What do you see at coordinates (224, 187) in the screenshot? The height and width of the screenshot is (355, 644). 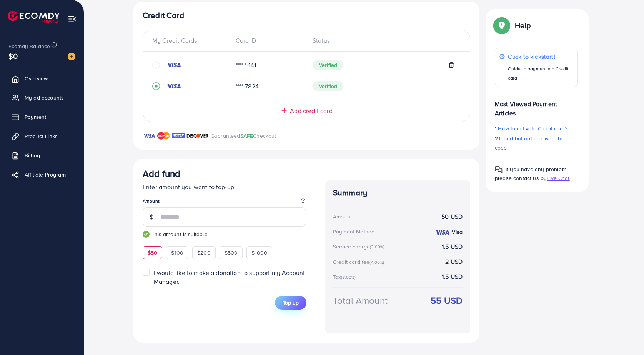 I see `p: Enter amount you want to top-up` at bounding box center [224, 187].